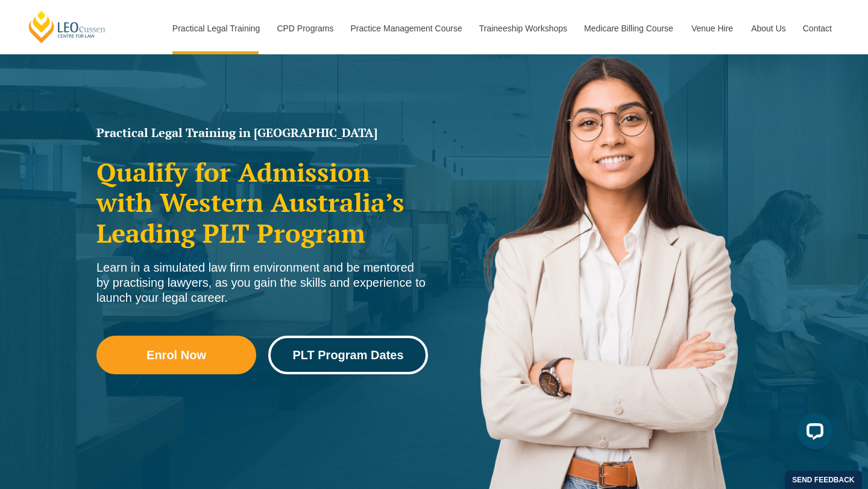 This screenshot has width=868, height=489. What do you see at coordinates (523, 28) in the screenshot?
I see `a: Traineeship Workshops` at bounding box center [523, 28].